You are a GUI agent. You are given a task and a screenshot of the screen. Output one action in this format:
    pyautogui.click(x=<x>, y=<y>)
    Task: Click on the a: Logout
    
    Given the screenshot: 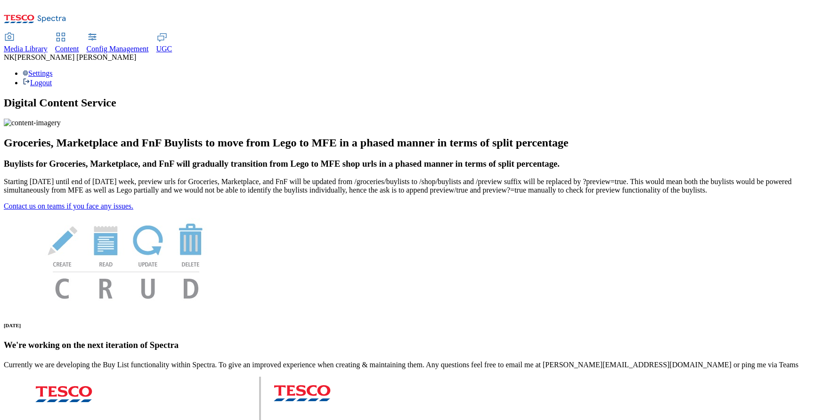 What is the action you would take?
    pyautogui.click(x=37, y=82)
    